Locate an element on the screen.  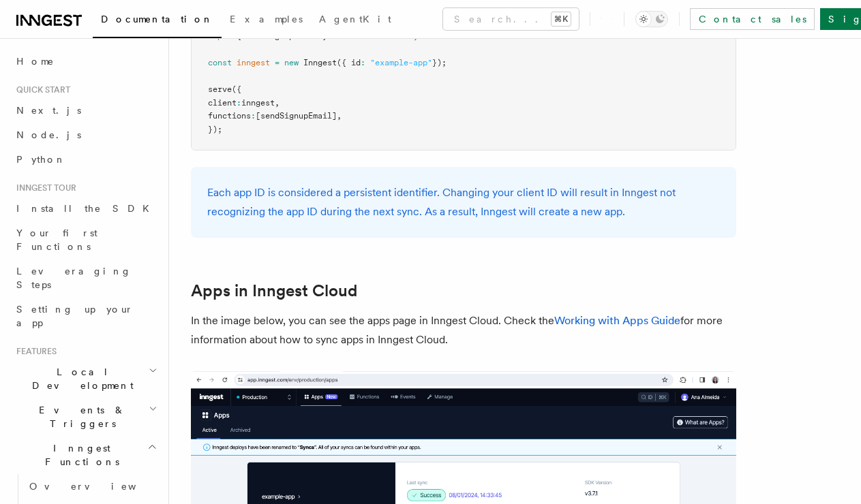
span: Next.js is located at coordinates (48, 110).